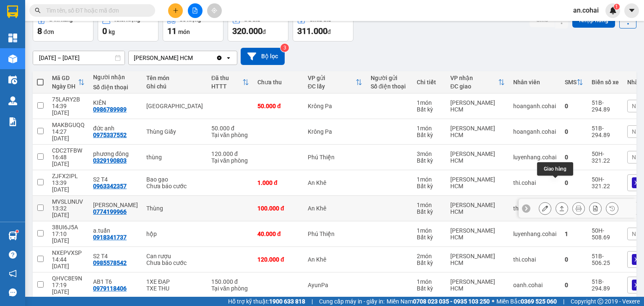 The image size is (644, 306). I want to click on svg: open, so click(228, 58).